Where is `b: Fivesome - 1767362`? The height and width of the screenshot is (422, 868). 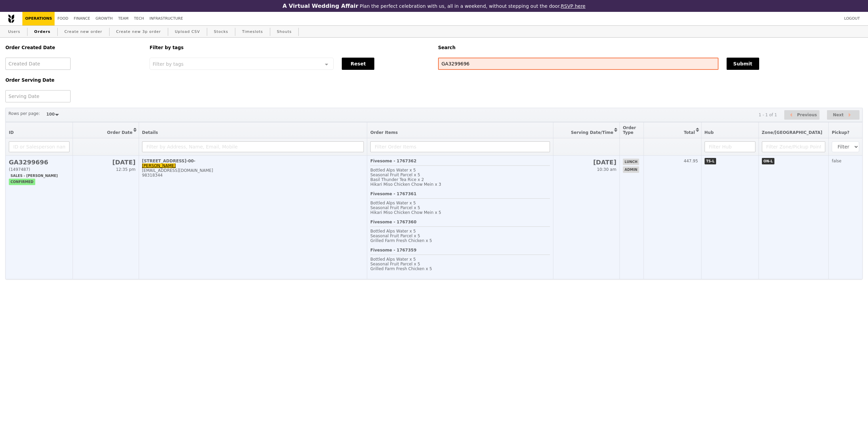
b: Fivesome - 1767362 is located at coordinates (393, 161).